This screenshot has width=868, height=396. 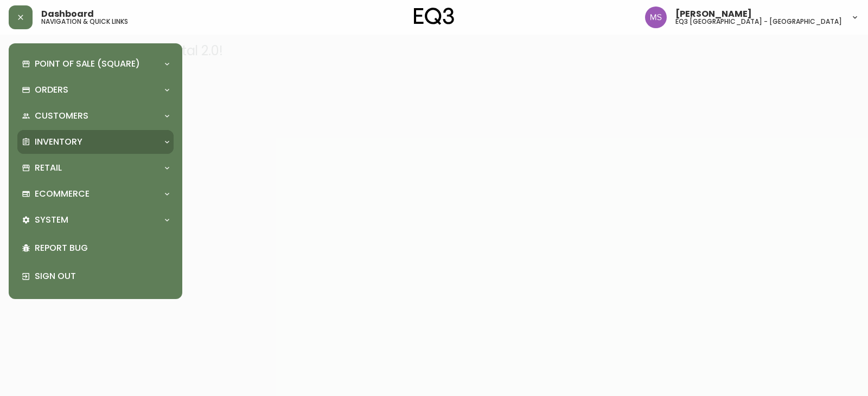 I want to click on span: Dashboard, so click(x=67, y=14).